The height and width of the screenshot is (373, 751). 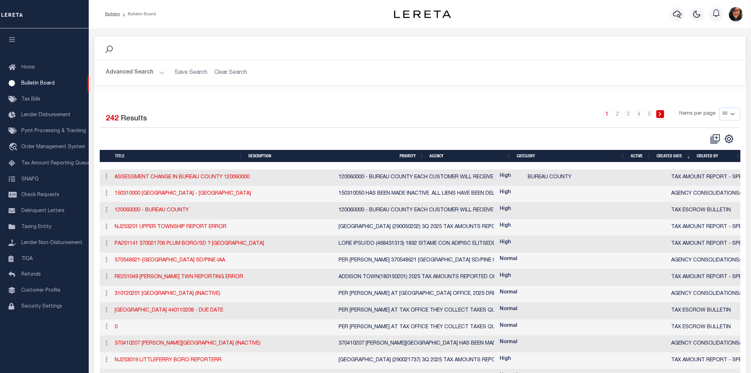 What do you see at coordinates (607, 114) in the screenshot?
I see `a: 1` at bounding box center [607, 114].